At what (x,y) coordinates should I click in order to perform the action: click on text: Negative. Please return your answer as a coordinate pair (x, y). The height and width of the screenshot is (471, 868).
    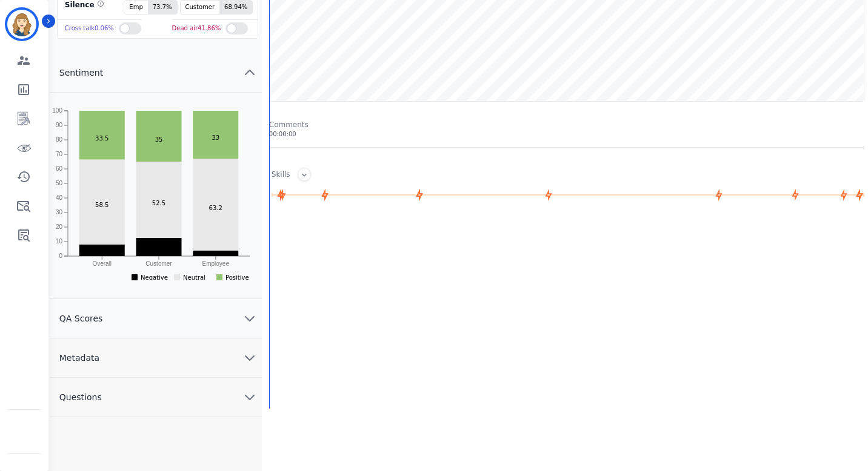
    Looking at the image, I should click on (154, 277).